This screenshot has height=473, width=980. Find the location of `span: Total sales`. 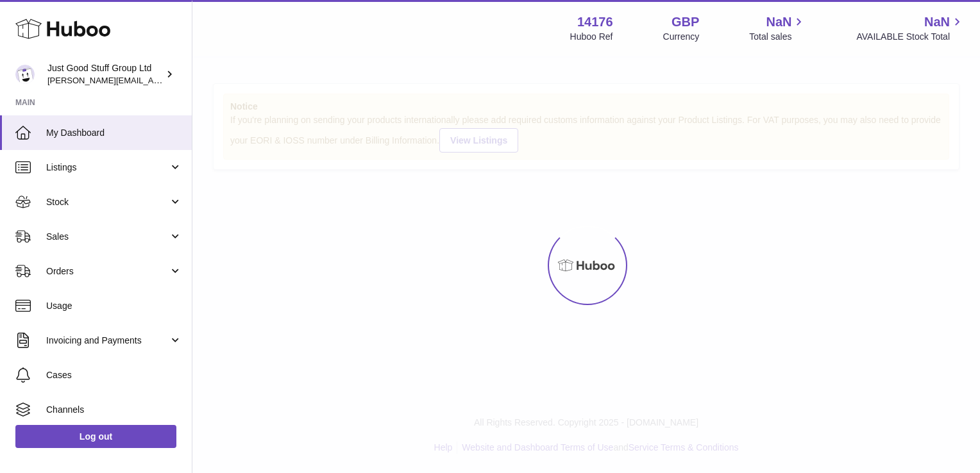

span: Total sales is located at coordinates (777, 36).